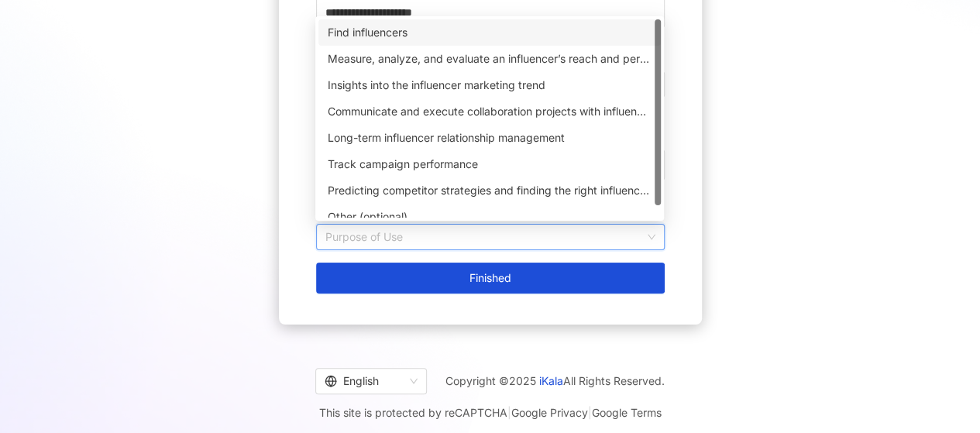  What do you see at coordinates (549, 412) in the screenshot?
I see `a: Google Privacy` at bounding box center [549, 412].